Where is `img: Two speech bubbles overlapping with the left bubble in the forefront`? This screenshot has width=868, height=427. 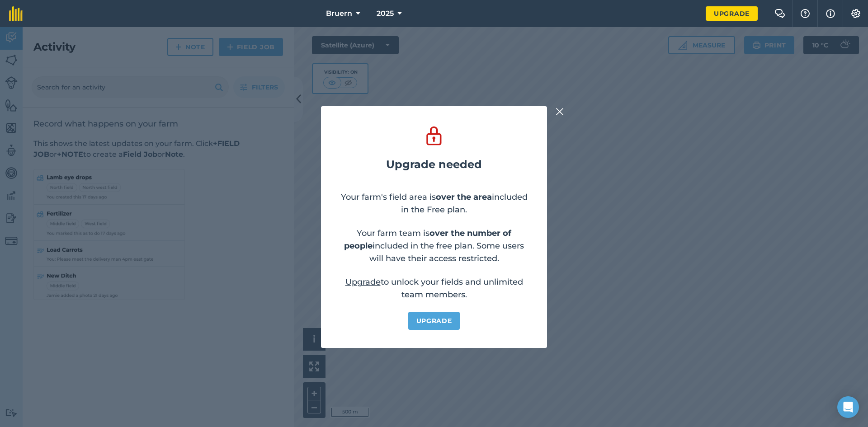 img: Two speech bubbles overlapping with the left bubble in the forefront is located at coordinates (779, 14).